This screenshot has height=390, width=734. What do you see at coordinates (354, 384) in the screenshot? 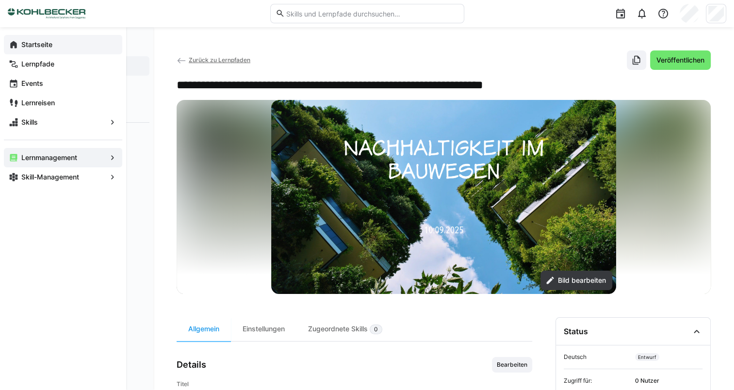
I see `h4: Titel` at bounding box center [354, 384].